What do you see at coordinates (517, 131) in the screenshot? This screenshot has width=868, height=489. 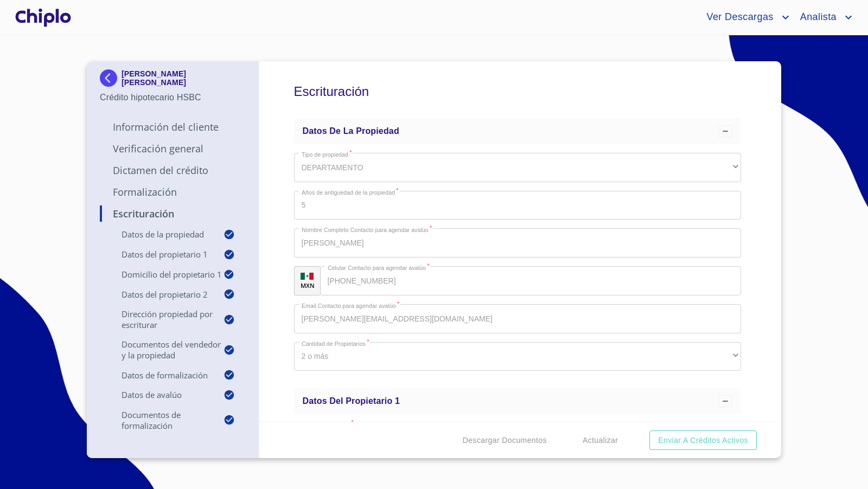 I see `div: Datos de la propiedad` at bounding box center [517, 131].